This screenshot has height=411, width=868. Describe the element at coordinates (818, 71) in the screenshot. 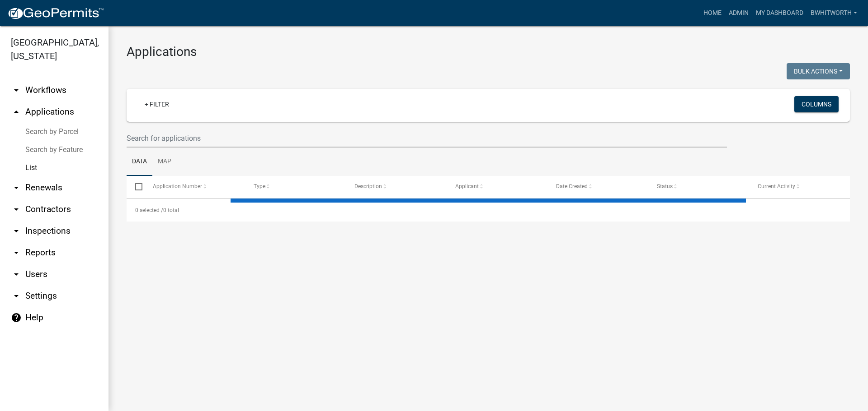

I see `button: Bulk Actions` at that location.